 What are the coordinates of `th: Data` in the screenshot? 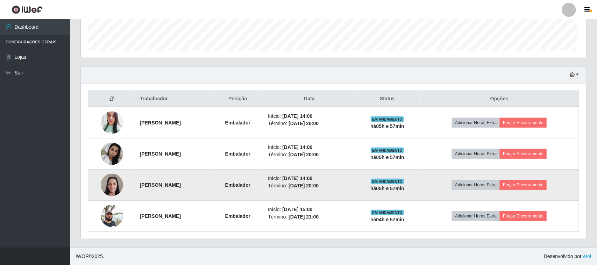 It's located at (309, 99).